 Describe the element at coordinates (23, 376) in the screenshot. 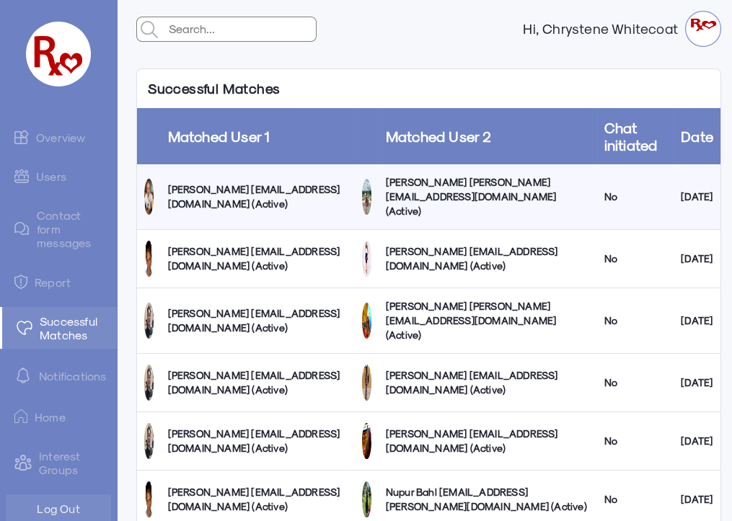

I see `img: notification-default-white.svg` at that location.